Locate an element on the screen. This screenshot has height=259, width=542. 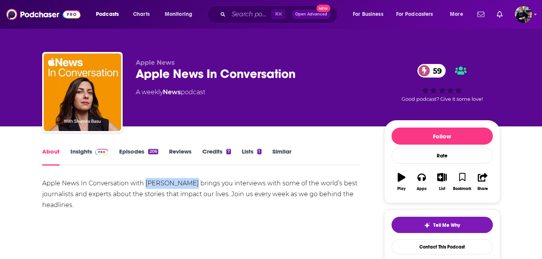
button: List is located at coordinates (442, 182).